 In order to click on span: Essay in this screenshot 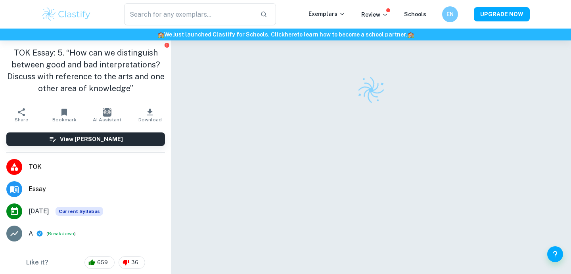, I will do `click(97, 189)`.